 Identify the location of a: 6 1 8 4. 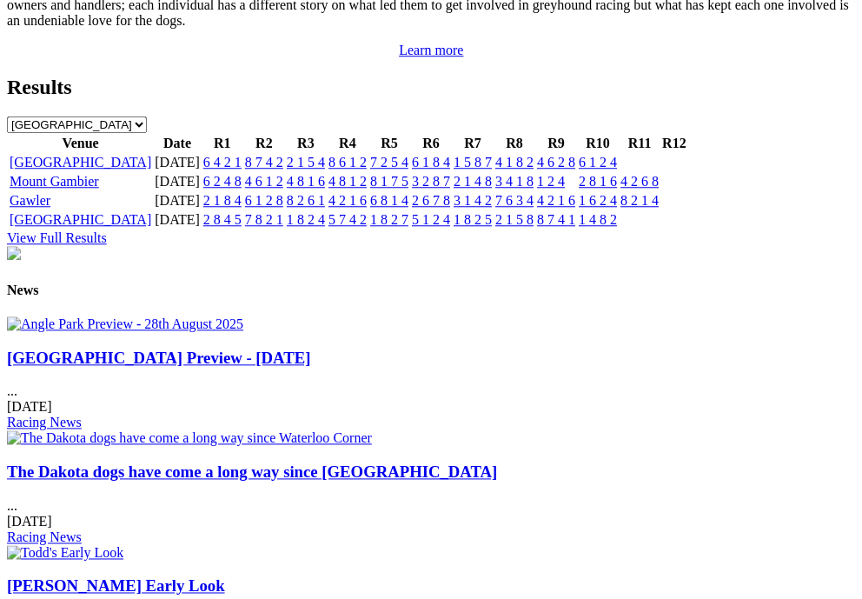
(431, 162).